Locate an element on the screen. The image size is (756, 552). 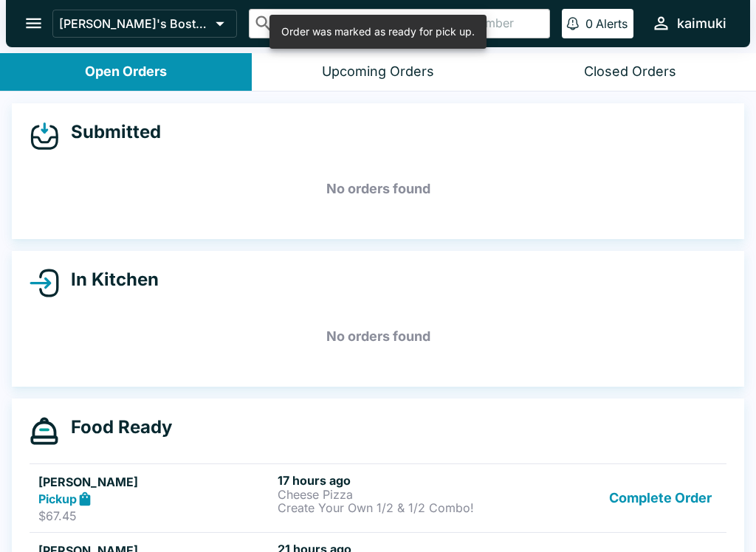
button: open drawer is located at coordinates (33, 23).